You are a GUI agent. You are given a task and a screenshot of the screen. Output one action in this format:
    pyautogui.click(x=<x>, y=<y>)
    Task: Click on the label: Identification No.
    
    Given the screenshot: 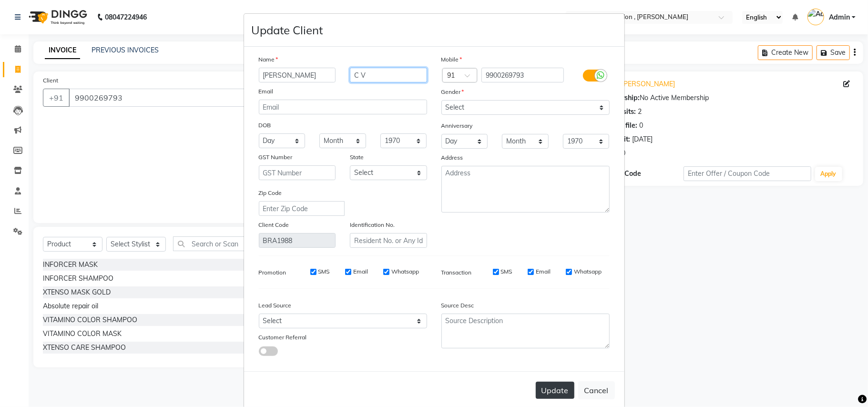 What is the action you would take?
    pyautogui.click(x=372, y=225)
    